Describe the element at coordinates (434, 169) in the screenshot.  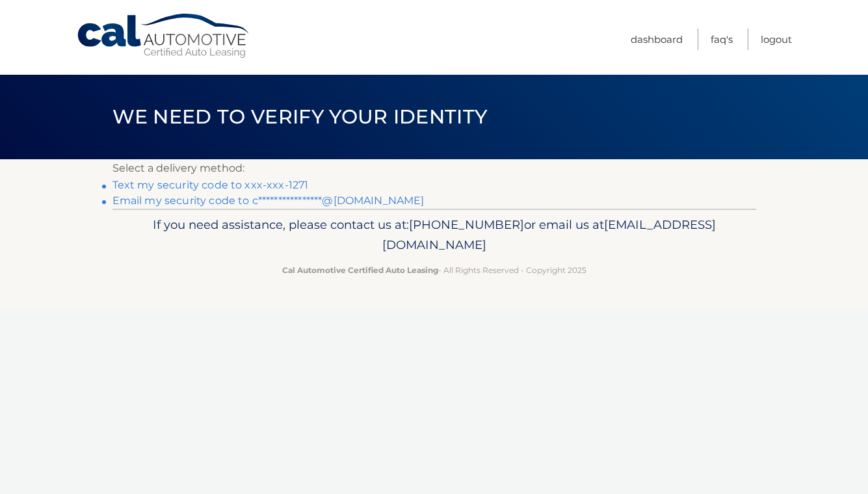
I see `p: Select a delivery method:` at that location.